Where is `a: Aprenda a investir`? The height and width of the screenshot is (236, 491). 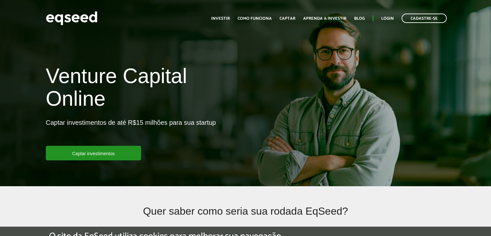 a: Aprenda a investir is located at coordinates (325, 18).